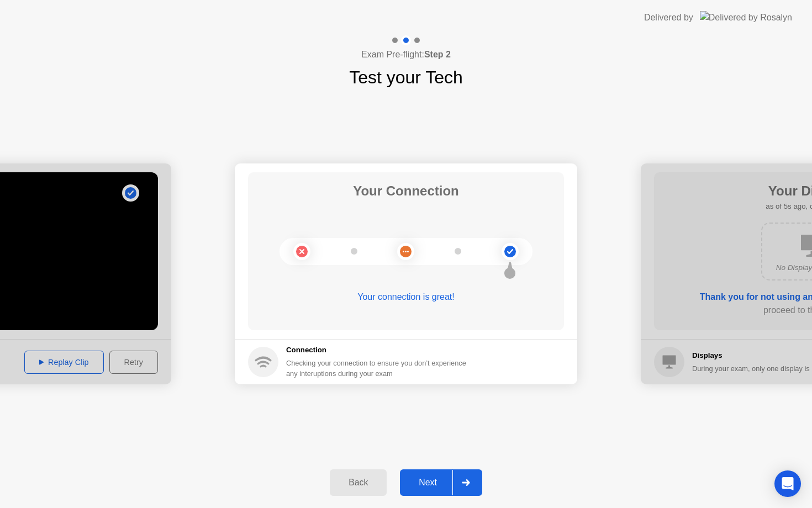 This screenshot has height=508, width=812. Describe the element at coordinates (358, 483) in the screenshot. I see `button: Back` at that location.